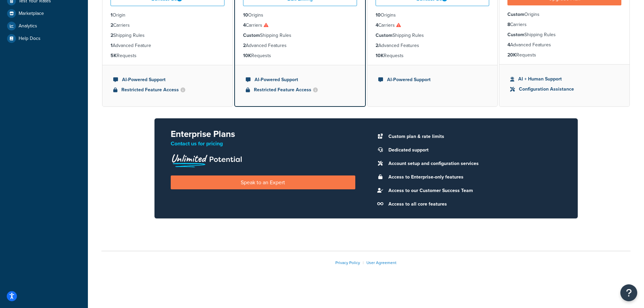 The height and width of the screenshot is (308, 644). Describe the element at coordinates (44, 39) in the screenshot. I see `li: Help Docs` at that location.